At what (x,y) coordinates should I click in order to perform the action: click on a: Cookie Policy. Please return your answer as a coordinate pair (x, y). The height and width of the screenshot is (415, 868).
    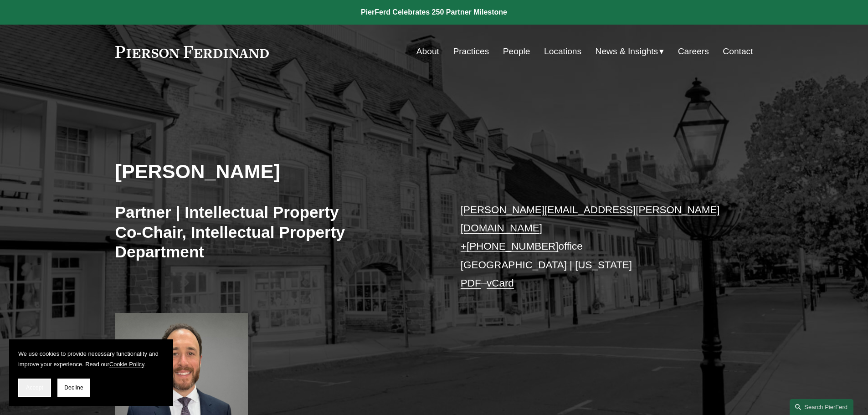
    Looking at the image, I should click on (127, 364).